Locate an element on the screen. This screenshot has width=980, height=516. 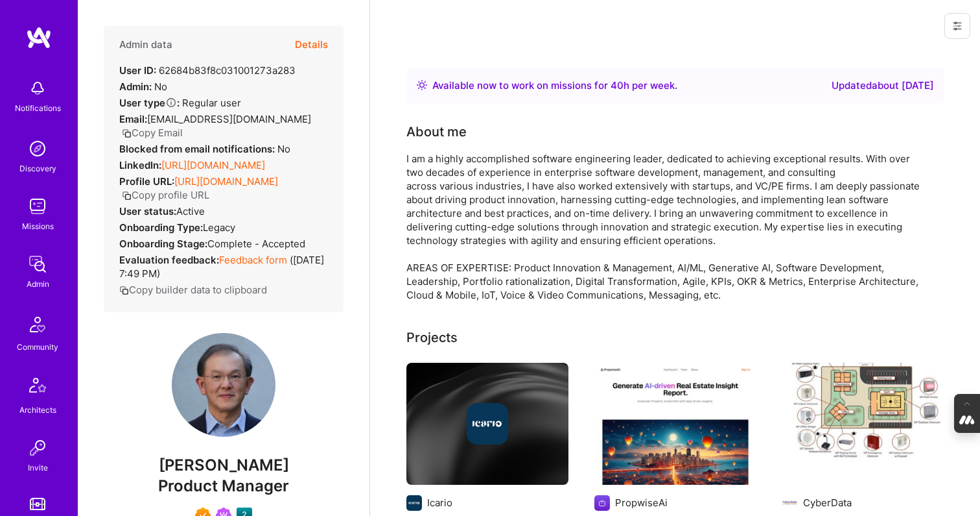
img: Availability is located at coordinates (422, 85).